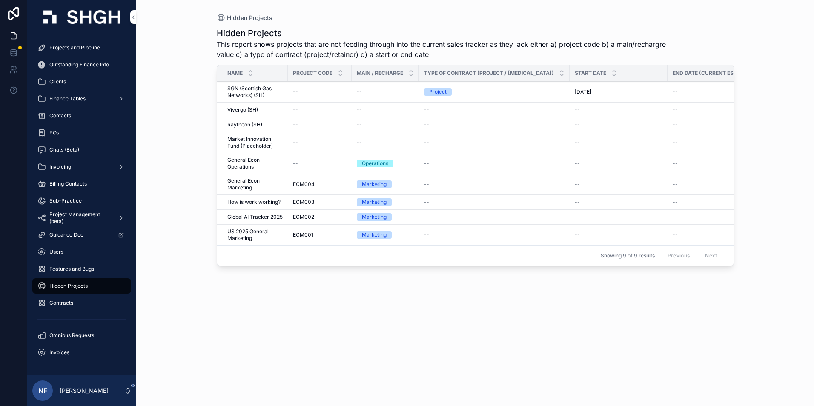 The image size is (814, 406). What do you see at coordinates (82, 82) in the screenshot?
I see `a: Clients` at bounding box center [82, 82].